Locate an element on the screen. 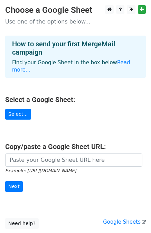  p: Find your Google Sheet in the box below is located at coordinates (75, 66).